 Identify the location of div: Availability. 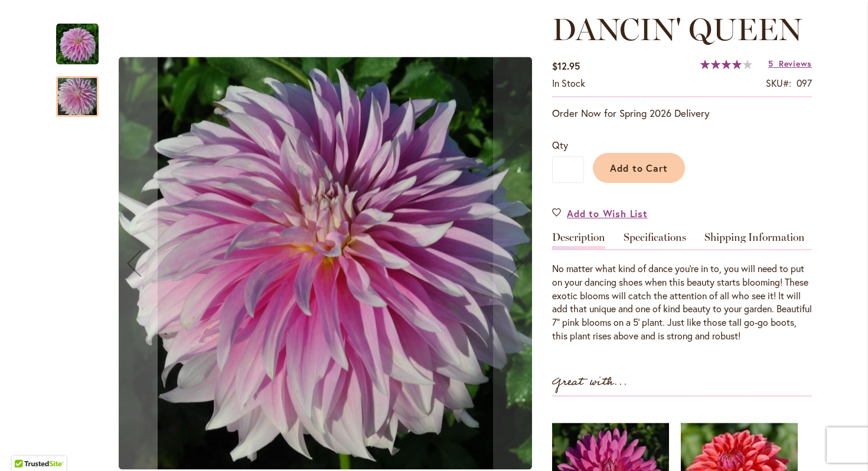
(569, 83).